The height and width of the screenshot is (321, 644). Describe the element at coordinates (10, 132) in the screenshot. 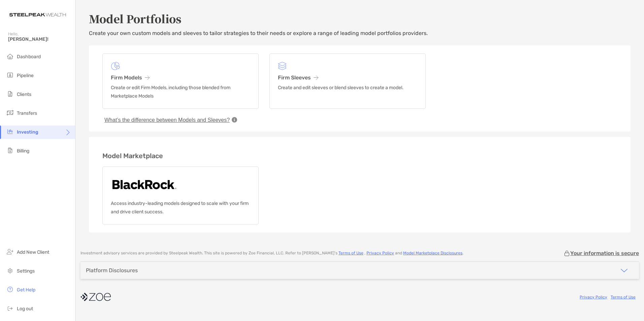

I see `img: investing icon` at that location.